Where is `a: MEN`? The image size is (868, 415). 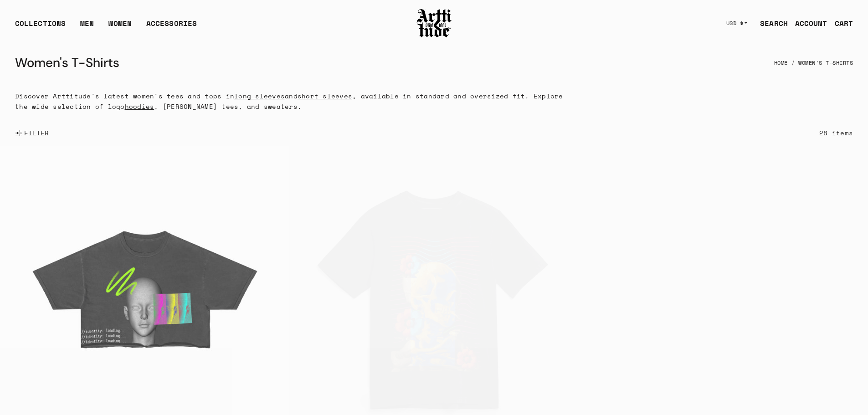 a: MEN is located at coordinates (87, 27).